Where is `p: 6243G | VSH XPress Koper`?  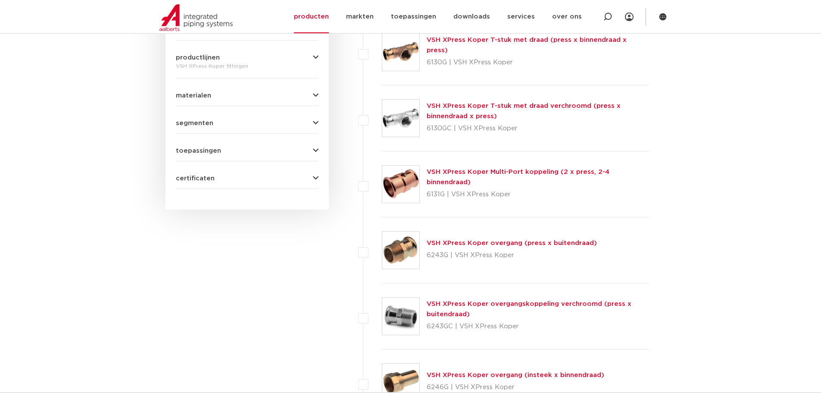 p: 6243G | VSH XPress Koper is located at coordinates (512, 255).